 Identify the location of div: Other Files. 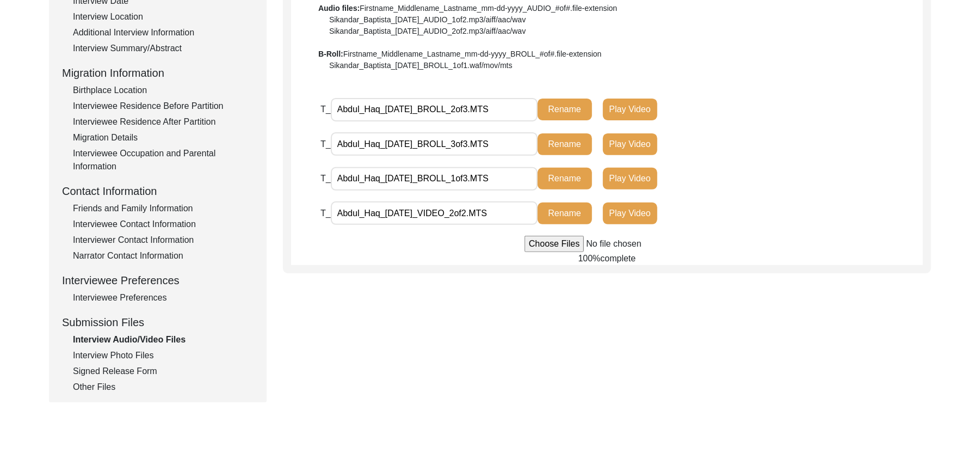
(163, 387).